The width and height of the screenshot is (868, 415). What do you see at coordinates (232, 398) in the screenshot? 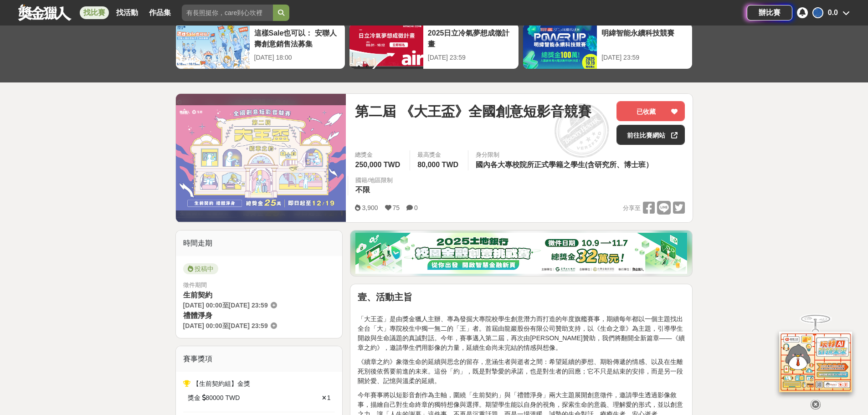
I see `span: TWD` at bounding box center [232, 398].